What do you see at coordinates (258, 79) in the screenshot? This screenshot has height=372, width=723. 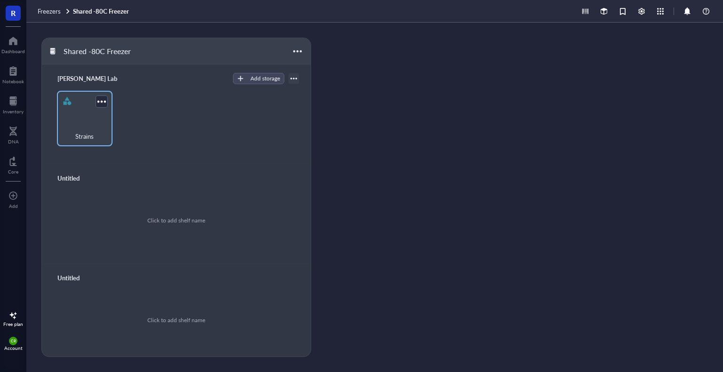 I see `button: Add storage` at bounding box center [258, 79].